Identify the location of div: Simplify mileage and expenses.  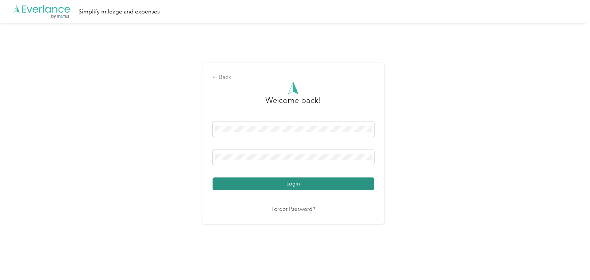
(119, 12).